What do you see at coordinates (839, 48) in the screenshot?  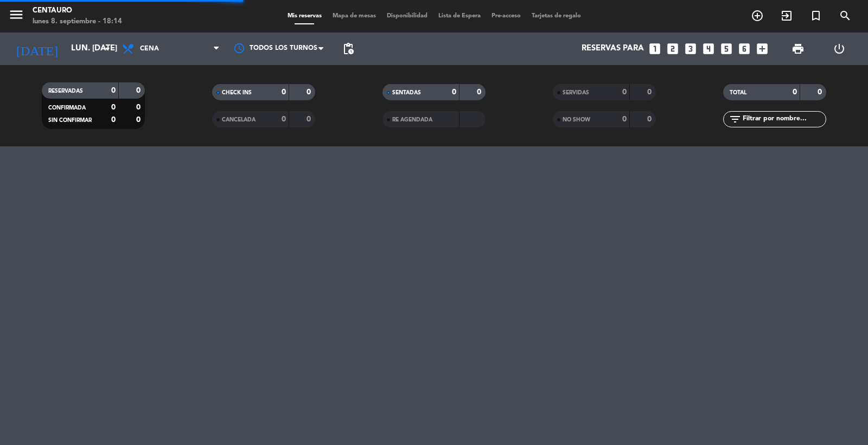 I see `div: LOG OUT` at bounding box center [839, 48].